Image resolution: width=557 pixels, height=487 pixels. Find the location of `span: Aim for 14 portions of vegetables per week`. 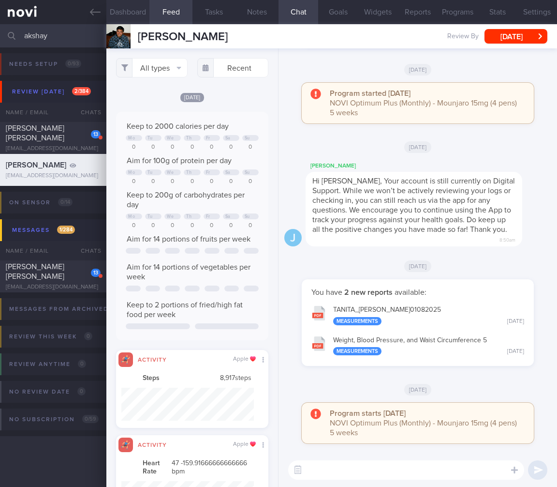

span: Aim for 14 portions of vegetables per week is located at coordinates (189, 272).